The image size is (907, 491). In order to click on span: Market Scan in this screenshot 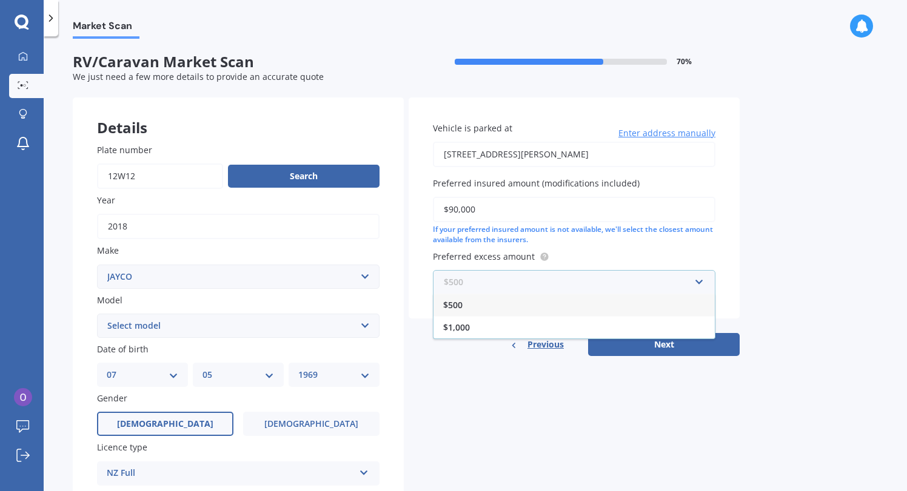, I will do `click(106, 28)`.